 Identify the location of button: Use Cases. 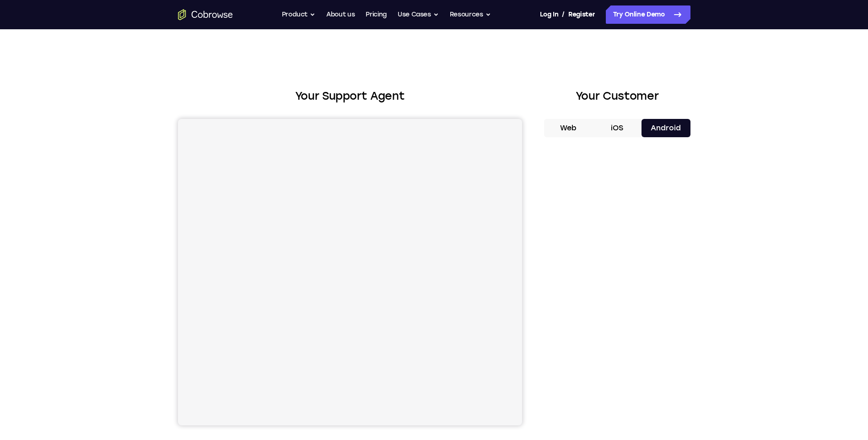
(418, 15).